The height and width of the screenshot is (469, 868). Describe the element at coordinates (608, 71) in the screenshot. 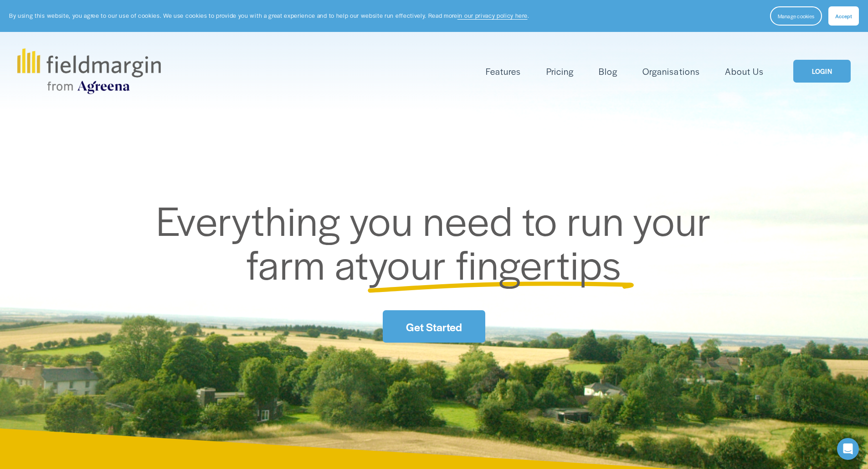

I see `a: Blog` at that location.